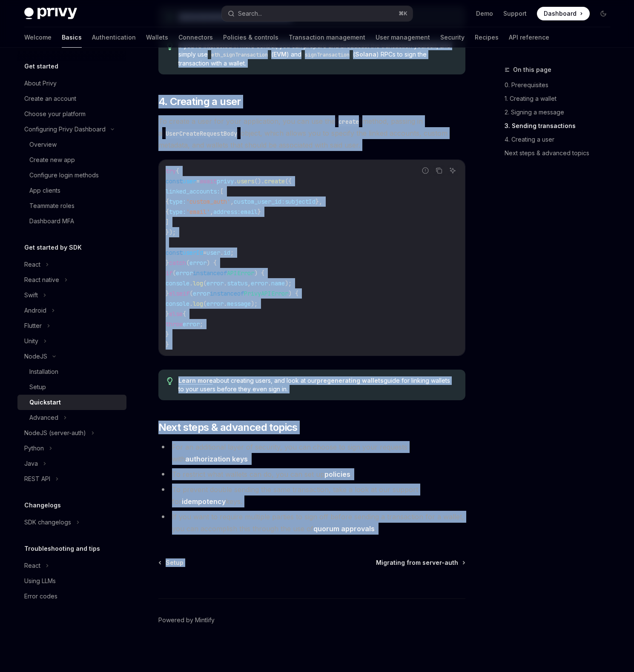 Image resolution: width=634 pixels, height=672 pixels. Describe the element at coordinates (439, 171) in the screenshot. I see `button: Copy the contents from the code block` at that location.